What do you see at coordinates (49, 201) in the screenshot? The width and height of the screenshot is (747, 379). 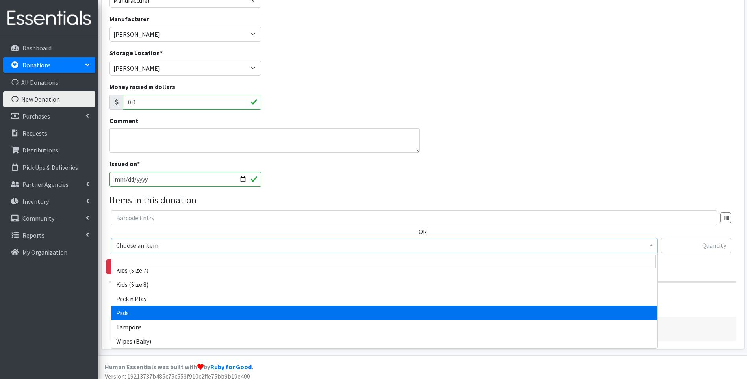 I see `a: Inventory` at bounding box center [49, 201].